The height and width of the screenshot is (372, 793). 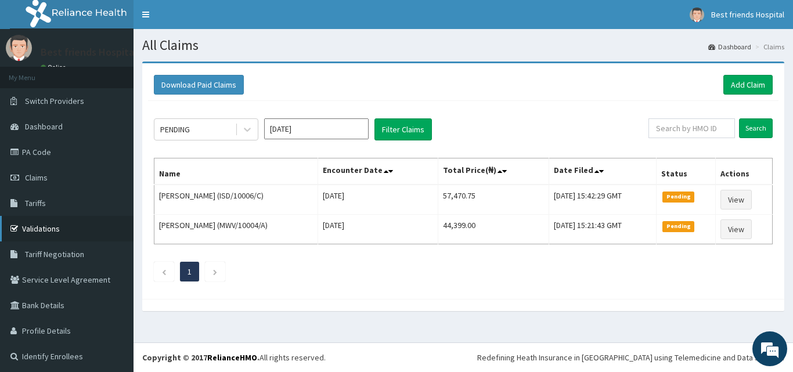 I want to click on td: 57,470.75, so click(x=494, y=200).